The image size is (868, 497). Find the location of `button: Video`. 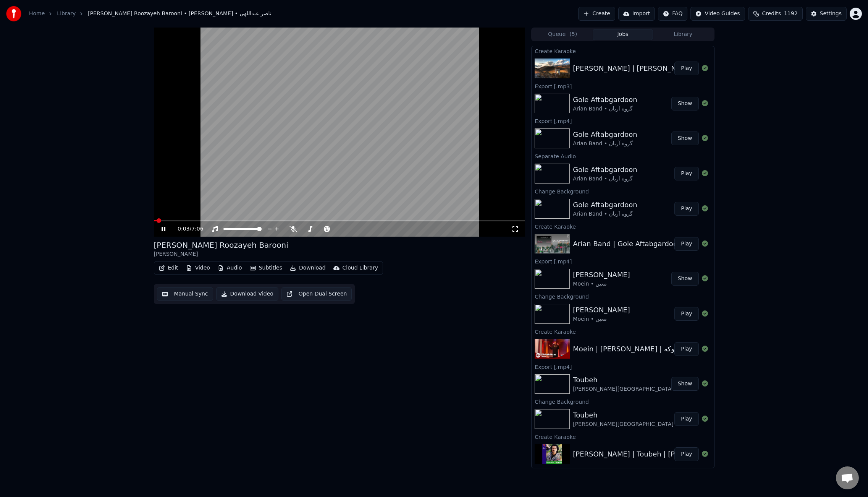

button: Video is located at coordinates (198, 268).